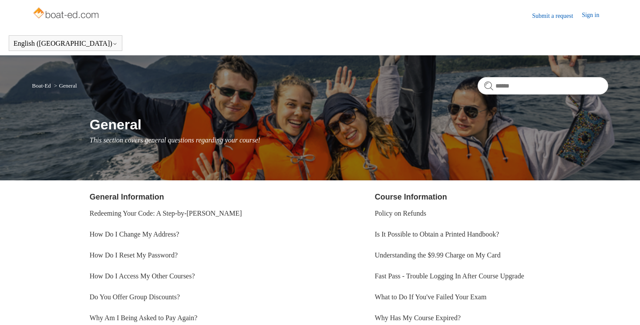  Describe the element at coordinates (543, 86) in the screenshot. I see `input: Search` at that location.